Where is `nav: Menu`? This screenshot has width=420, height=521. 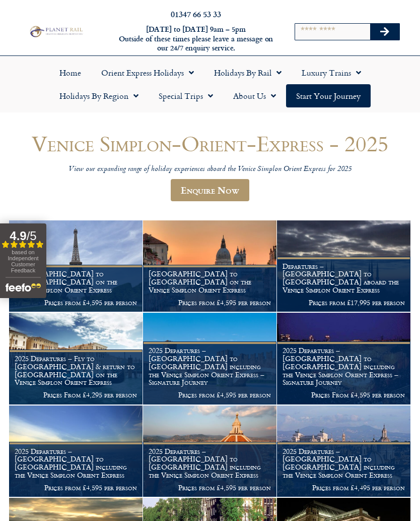 nav: Menu is located at coordinates (210, 84).